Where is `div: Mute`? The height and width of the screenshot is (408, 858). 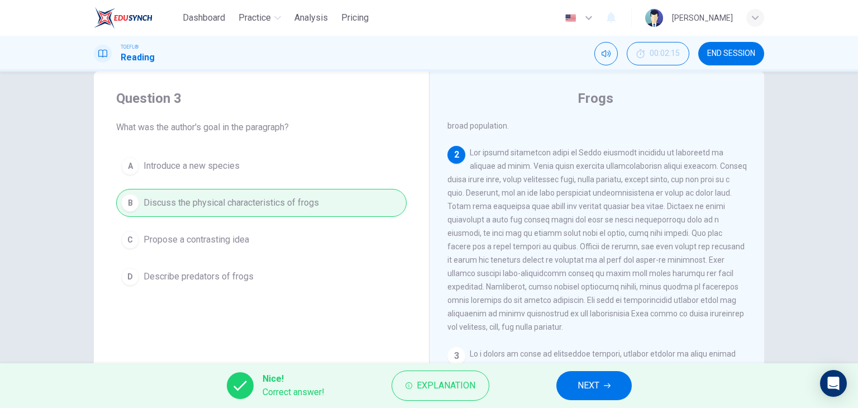
div: Mute is located at coordinates (606, 54).